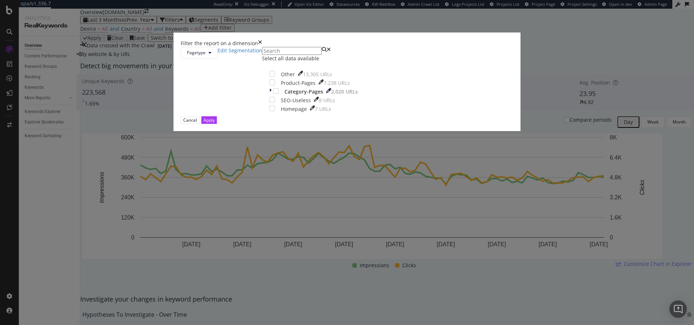  Describe the element at coordinates (196, 52) in the screenshot. I see `span: Pagetype` at that location.